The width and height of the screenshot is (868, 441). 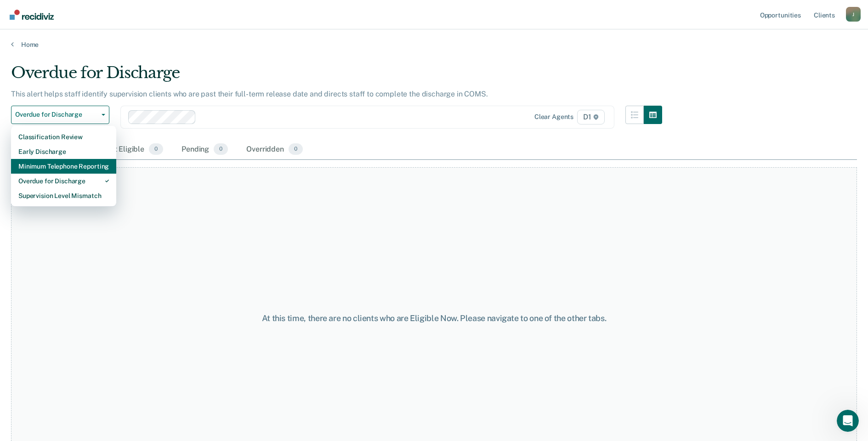 What do you see at coordinates (32, 15) in the screenshot?
I see `img: Recidiviz` at bounding box center [32, 15].